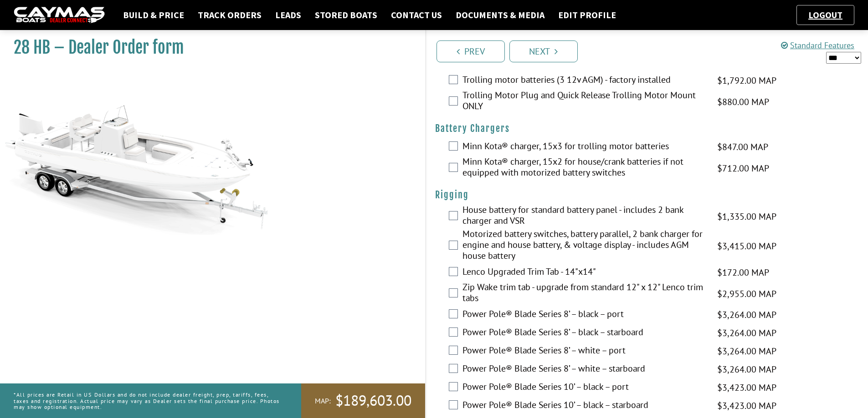 The height and width of the screenshot is (418, 868). What do you see at coordinates (743, 102) in the screenshot?
I see `span: $880.00 MAP` at bounding box center [743, 102].